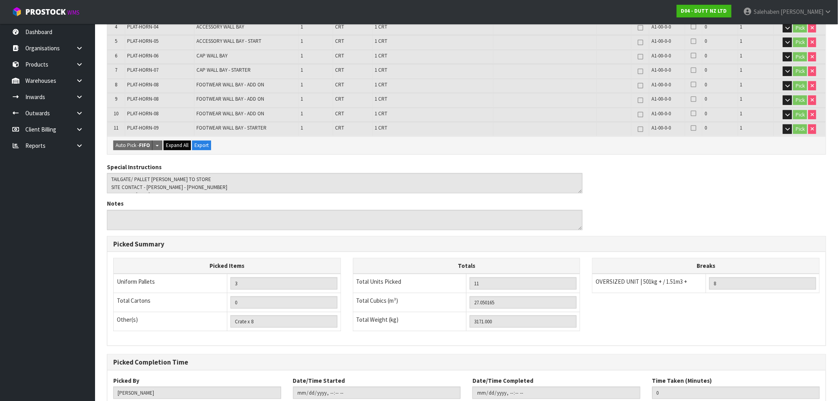 The image size is (838, 401). I want to click on label: Date/Time Started, so click(319, 380).